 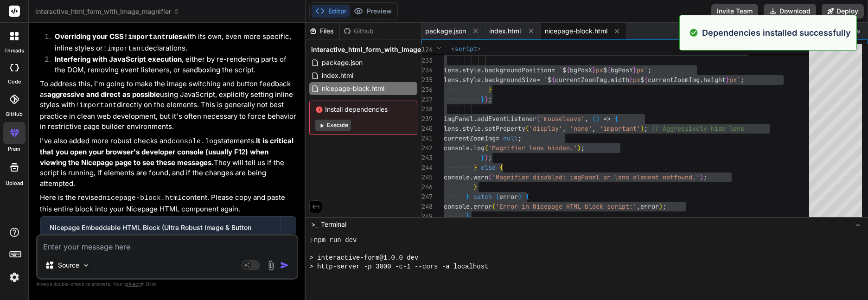 I want to click on span: // Aggressively hide lens, so click(x=697, y=129).